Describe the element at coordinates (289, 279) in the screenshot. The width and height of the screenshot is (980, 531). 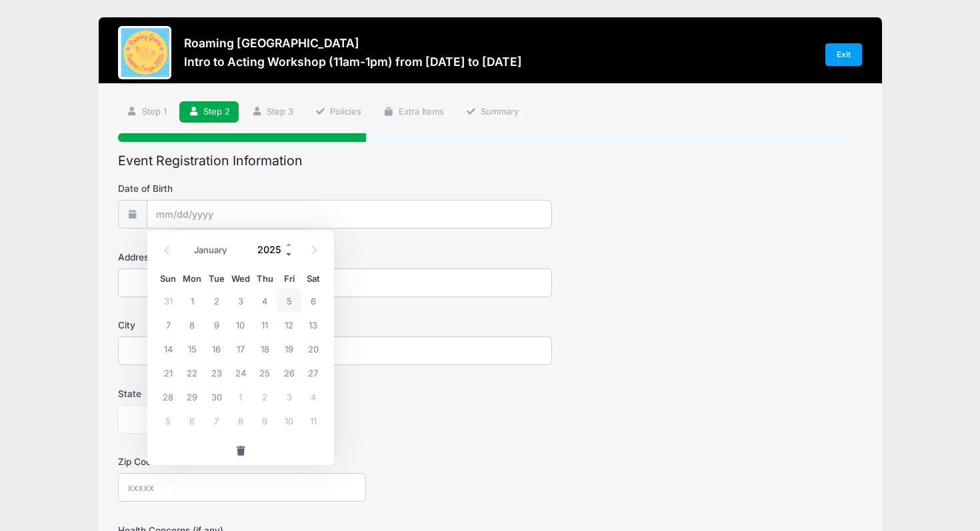
I see `span: Fri` at that location.